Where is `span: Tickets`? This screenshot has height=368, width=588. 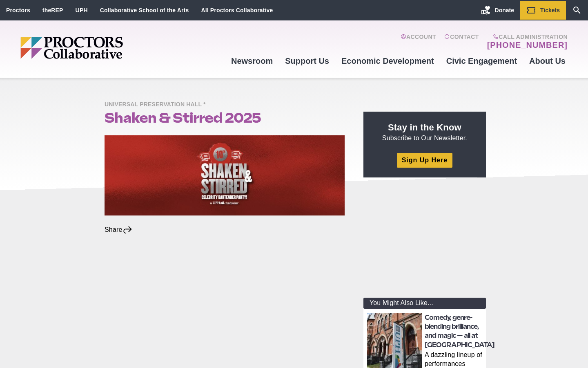 span: Tickets is located at coordinates (550, 10).